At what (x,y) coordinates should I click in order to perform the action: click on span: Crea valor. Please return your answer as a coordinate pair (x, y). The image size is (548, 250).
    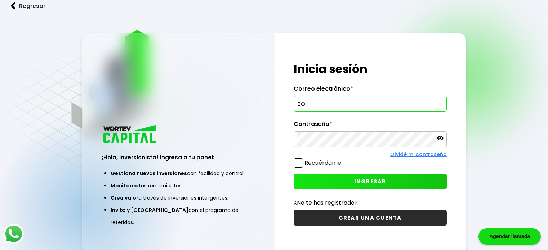
    Looking at the image, I should click on (124, 198).